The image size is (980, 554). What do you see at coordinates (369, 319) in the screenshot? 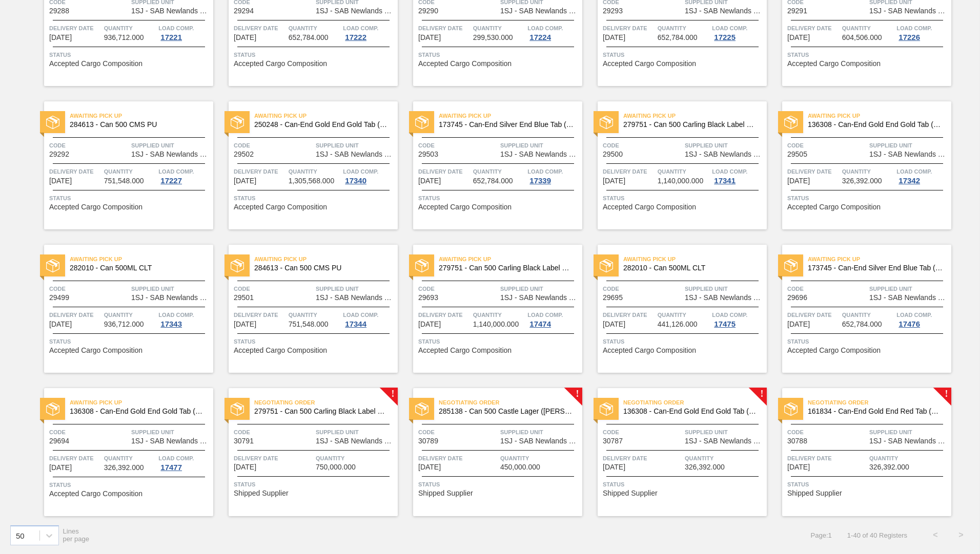
I see `a: Load Comp.17344` at bounding box center [369, 319].